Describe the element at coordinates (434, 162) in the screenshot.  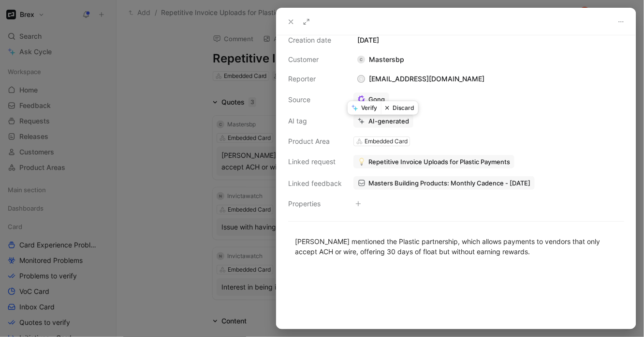
I see `button: 💡Repetitive Invoice Uploads for Plastic Payments` at that location.